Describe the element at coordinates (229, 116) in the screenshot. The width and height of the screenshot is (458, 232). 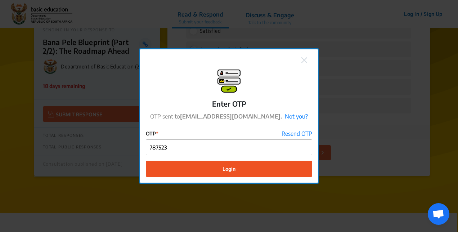
I see `p: OTP sent to` at that location.